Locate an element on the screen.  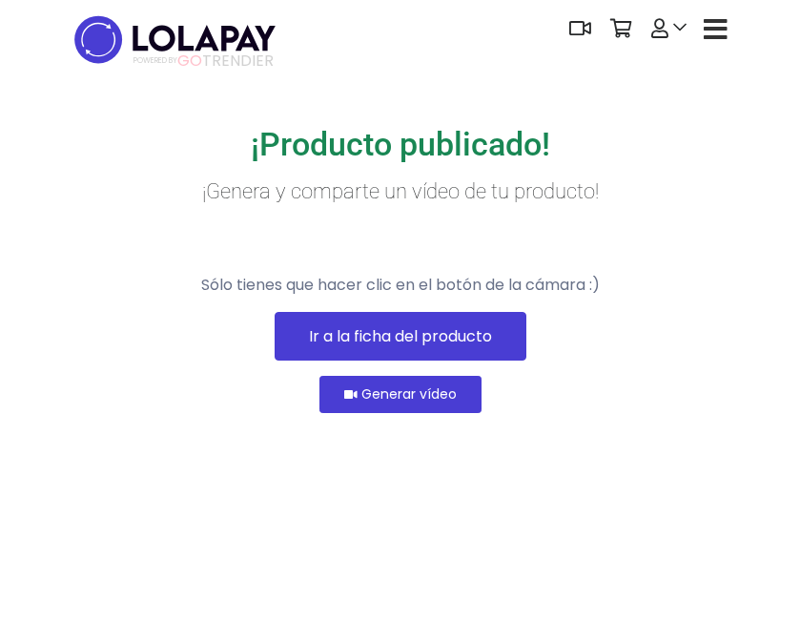
span: GO is located at coordinates (190, 60).